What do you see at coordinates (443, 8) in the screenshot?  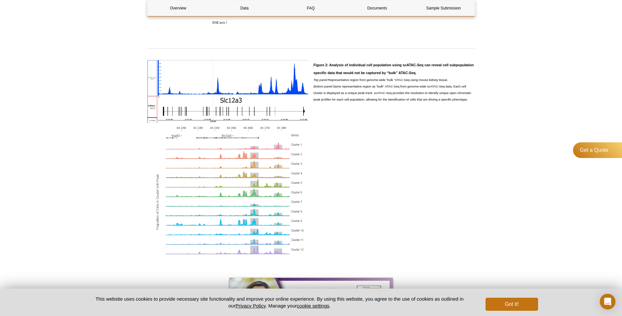 I see `a: Sample Submission` at bounding box center [443, 8].